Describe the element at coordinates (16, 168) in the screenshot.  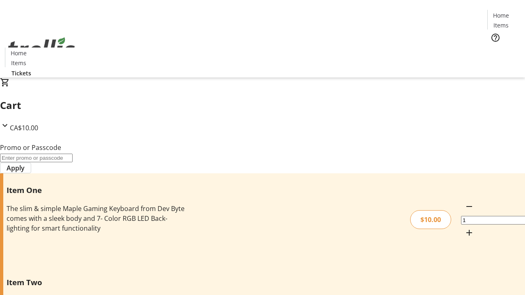
I see `span: Apply` at that location.